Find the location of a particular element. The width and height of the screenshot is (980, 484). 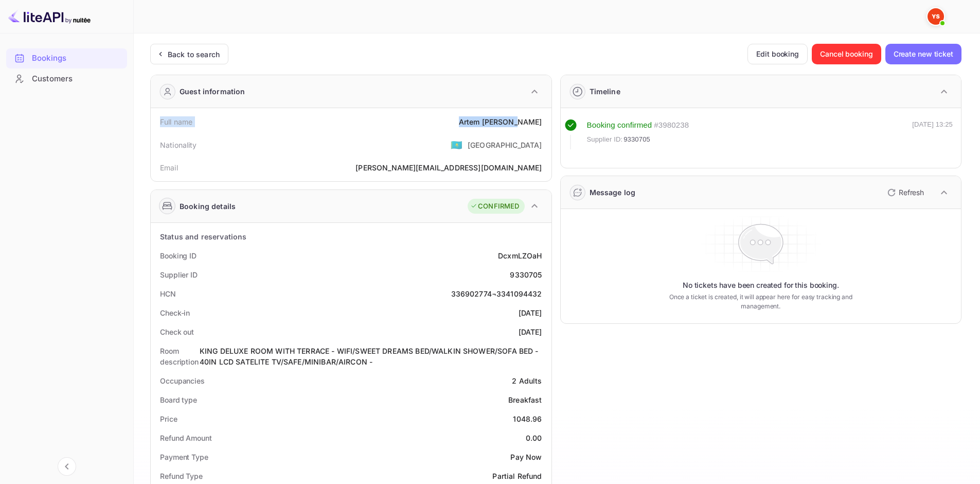

div: Booking details is located at coordinates (207, 206).